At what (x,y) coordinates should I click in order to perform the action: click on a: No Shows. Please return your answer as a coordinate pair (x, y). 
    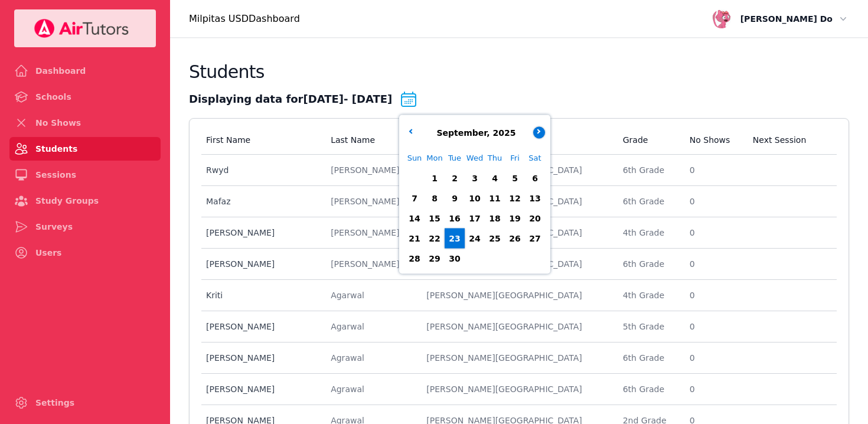
    Looking at the image, I should click on (85, 123).